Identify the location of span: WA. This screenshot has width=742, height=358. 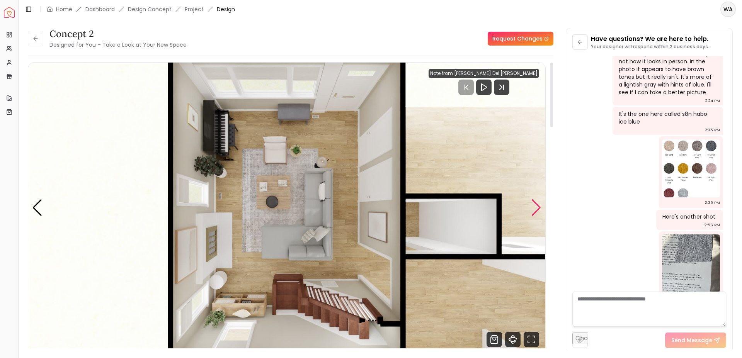
(729, 9).